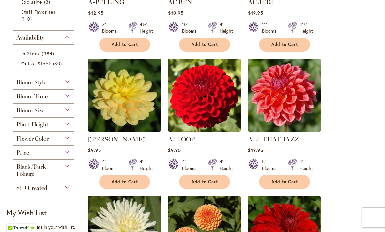 Image resolution: width=385 pixels, height=232 pixels. I want to click on span: Bloom Time, so click(32, 96).